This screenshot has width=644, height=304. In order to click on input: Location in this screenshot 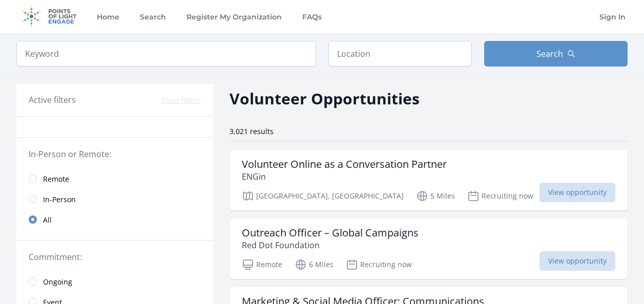, I will do `click(400, 54)`.